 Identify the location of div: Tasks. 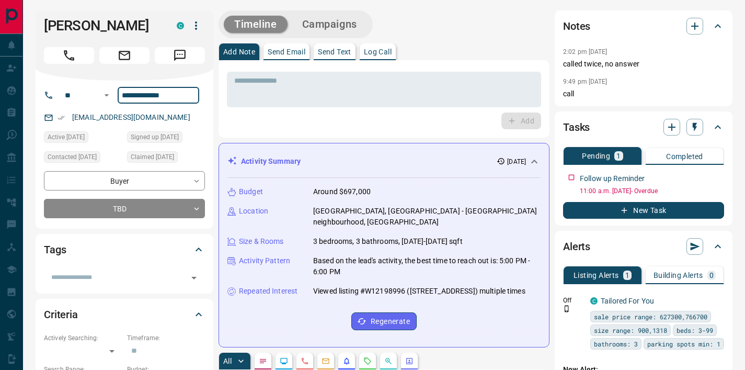
(644, 127).